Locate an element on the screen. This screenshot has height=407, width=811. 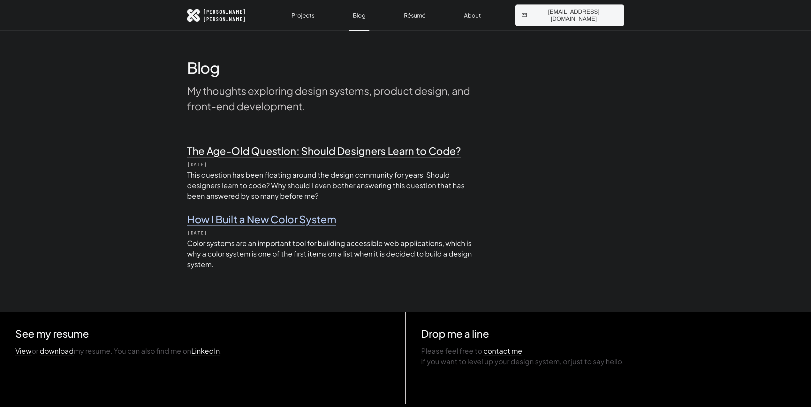
a: View is located at coordinates (23, 350).